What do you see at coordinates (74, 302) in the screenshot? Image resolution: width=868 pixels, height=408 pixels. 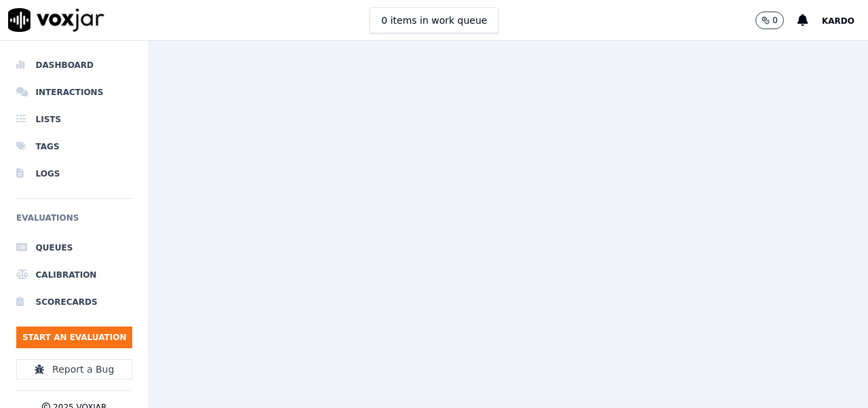 I see `li: Scorecards` at bounding box center [74, 302].